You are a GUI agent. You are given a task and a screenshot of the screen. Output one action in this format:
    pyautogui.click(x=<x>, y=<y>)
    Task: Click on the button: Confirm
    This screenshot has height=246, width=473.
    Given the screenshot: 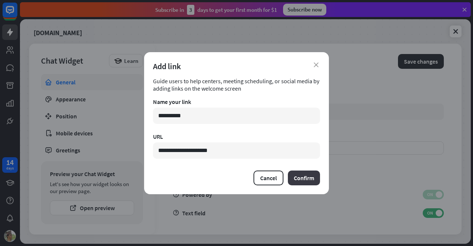 What is the action you would take?
    pyautogui.click(x=304, y=178)
    